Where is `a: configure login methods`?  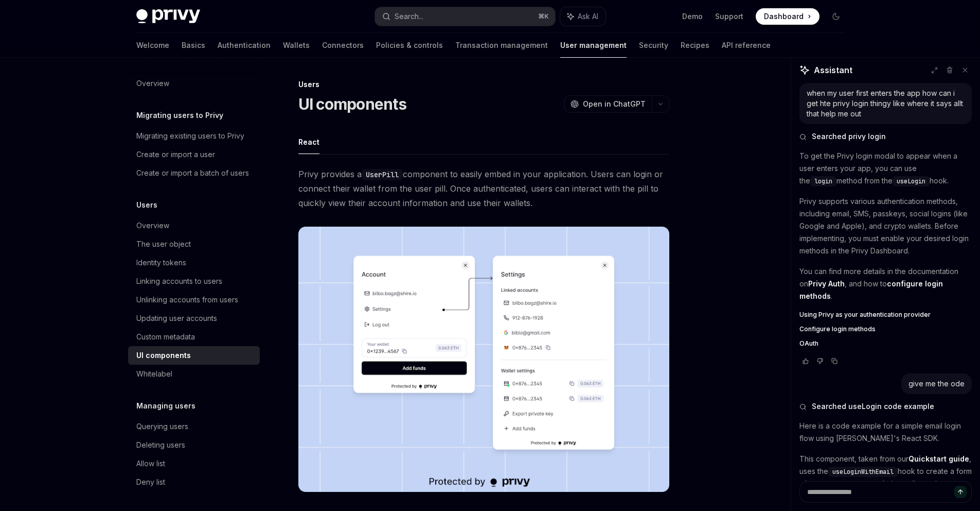
a: configure login methods is located at coordinates (871, 290).